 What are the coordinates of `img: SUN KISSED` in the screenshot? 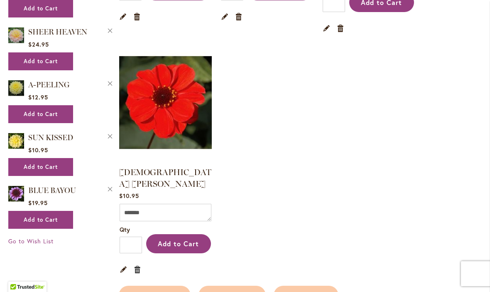 It's located at (16, 140).